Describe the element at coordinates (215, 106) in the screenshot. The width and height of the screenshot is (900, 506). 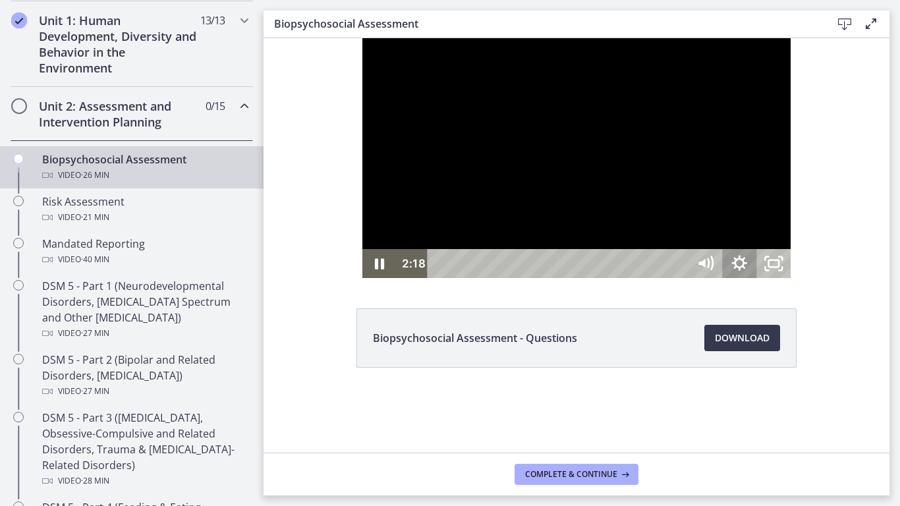
I see `span: 0 / 15` at that location.